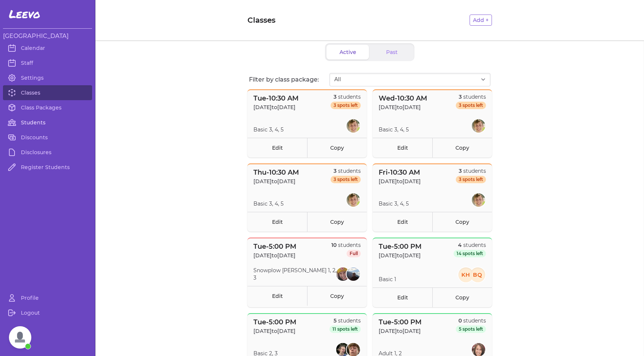  What do you see at coordinates (334, 245) in the screenshot?
I see `span: 10` at bounding box center [334, 245].